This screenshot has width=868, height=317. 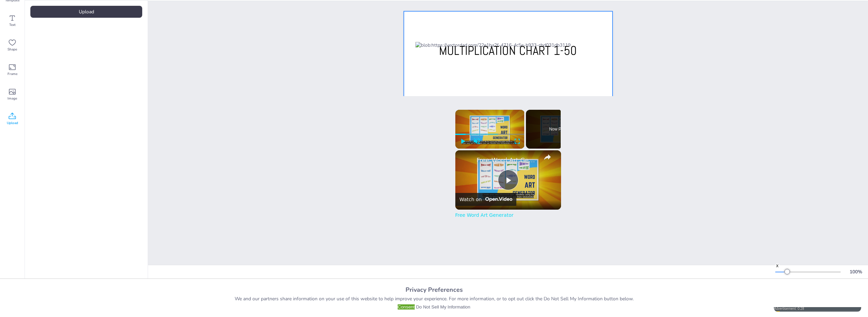 What do you see at coordinates (406, 307) in the screenshot?
I see `button: Consent` at bounding box center [406, 307].